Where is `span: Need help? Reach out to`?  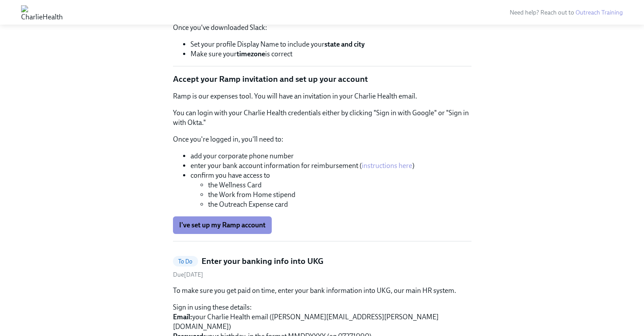 span: Need help? Reach out to is located at coordinates (566, 13).